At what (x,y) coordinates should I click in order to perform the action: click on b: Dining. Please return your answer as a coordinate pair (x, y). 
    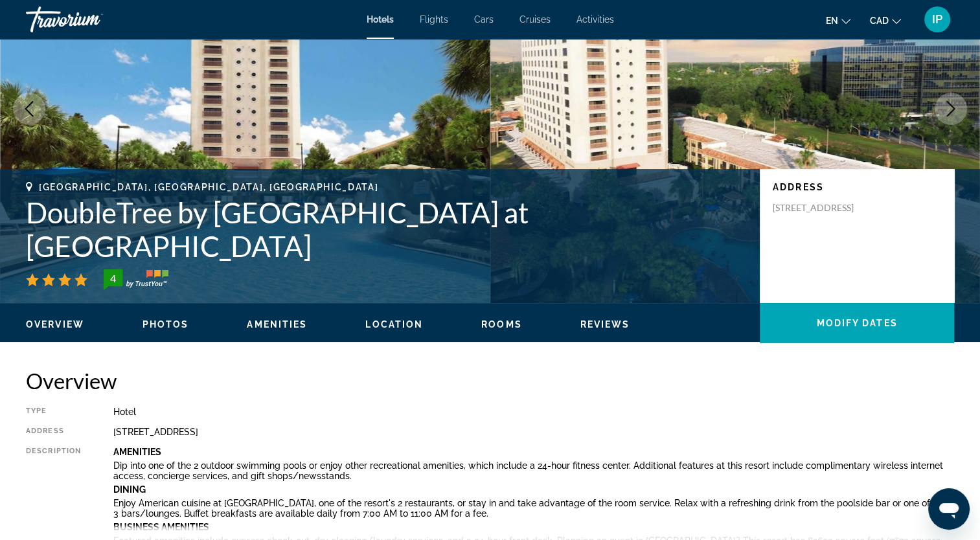
    Looking at the image, I should click on (130, 490).